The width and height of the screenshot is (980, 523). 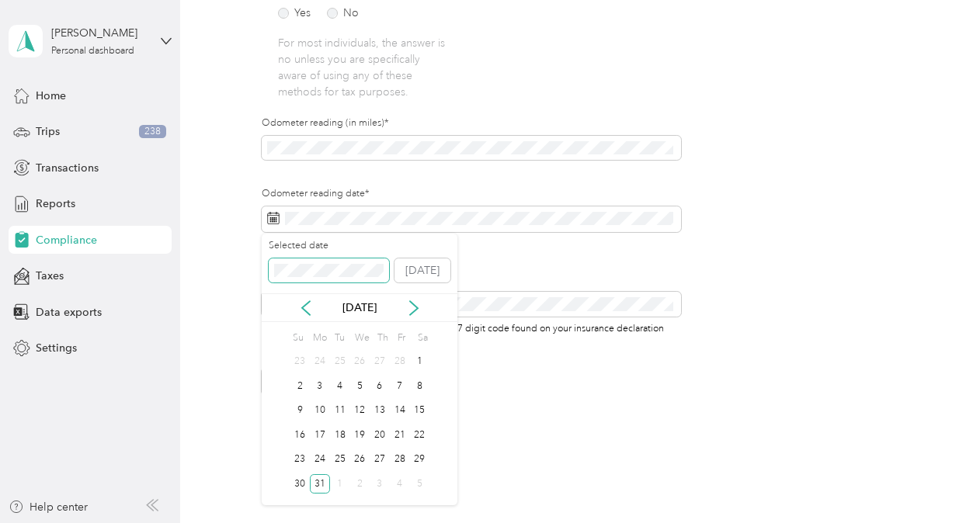 I want to click on div: 30, so click(x=300, y=483).